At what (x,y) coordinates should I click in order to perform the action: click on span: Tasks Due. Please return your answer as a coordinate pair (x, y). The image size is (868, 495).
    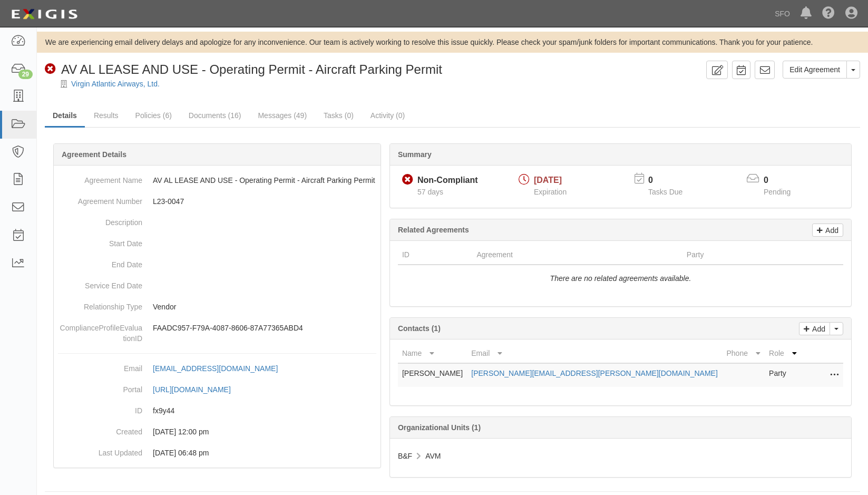
    Looking at the image, I should click on (665, 192).